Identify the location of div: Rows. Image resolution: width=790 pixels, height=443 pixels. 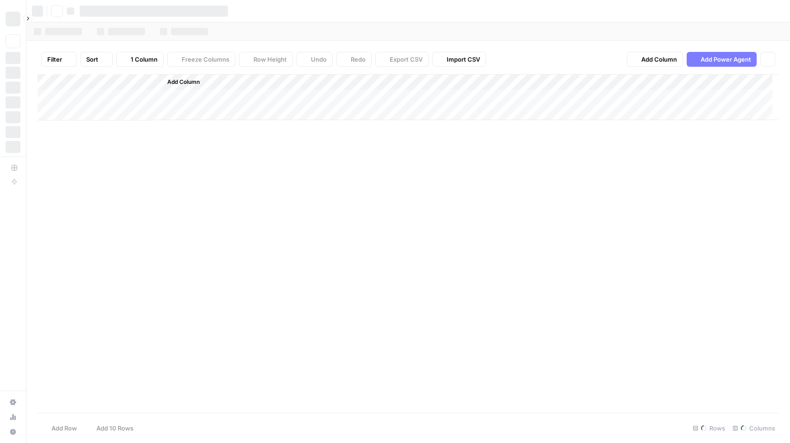
(709, 428).